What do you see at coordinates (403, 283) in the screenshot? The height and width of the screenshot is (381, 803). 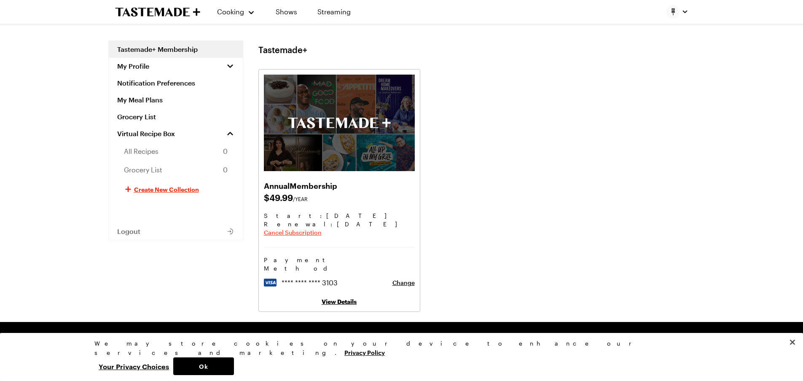 I see `button: Change` at bounding box center [403, 283].